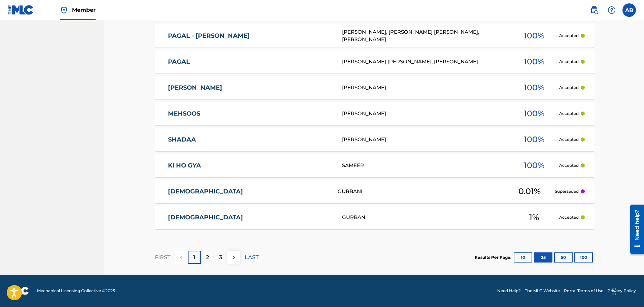  What do you see at coordinates (250, 113) in the screenshot?
I see `a: MEHSOOS` at bounding box center [250, 113].